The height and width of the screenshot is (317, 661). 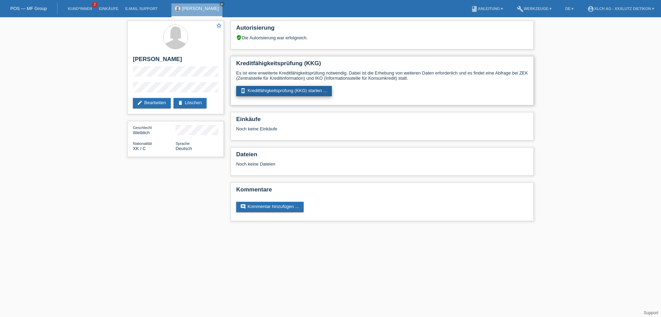 I want to click on a: account_circleXLCH AG - XXXLutz Dietikon ▾, so click(x=621, y=9).